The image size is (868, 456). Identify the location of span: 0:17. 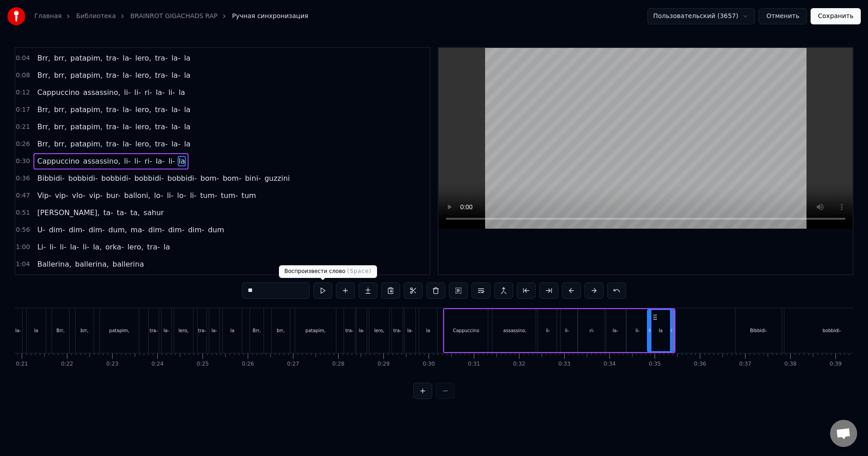
(22, 110).